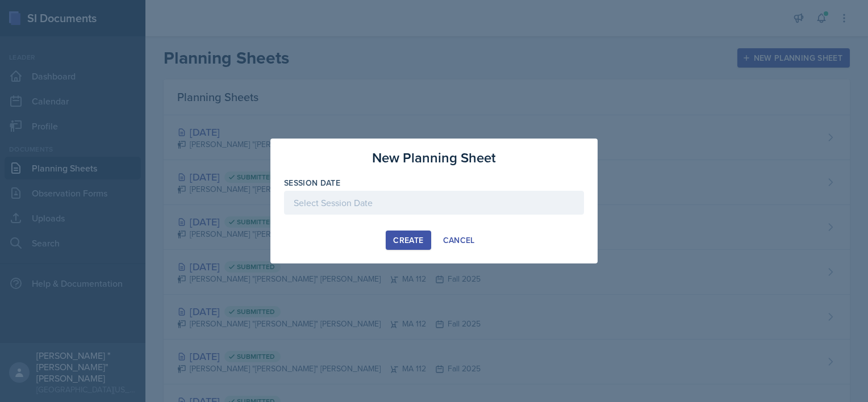 Image resolution: width=868 pixels, height=402 pixels. What do you see at coordinates (408, 240) in the screenshot?
I see `button: Create` at bounding box center [408, 240].